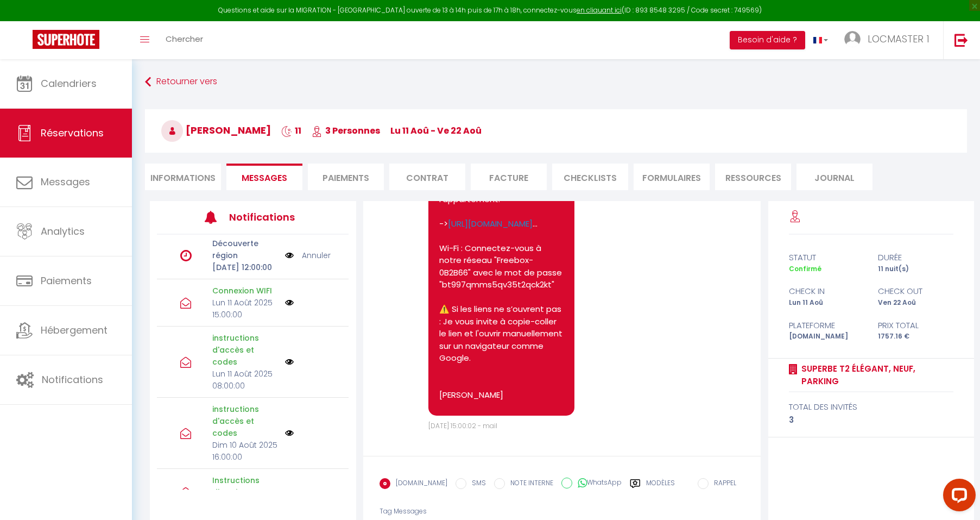  Describe the element at coordinates (427, 177) in the screenshot. I see `li: Contrat` at that location.